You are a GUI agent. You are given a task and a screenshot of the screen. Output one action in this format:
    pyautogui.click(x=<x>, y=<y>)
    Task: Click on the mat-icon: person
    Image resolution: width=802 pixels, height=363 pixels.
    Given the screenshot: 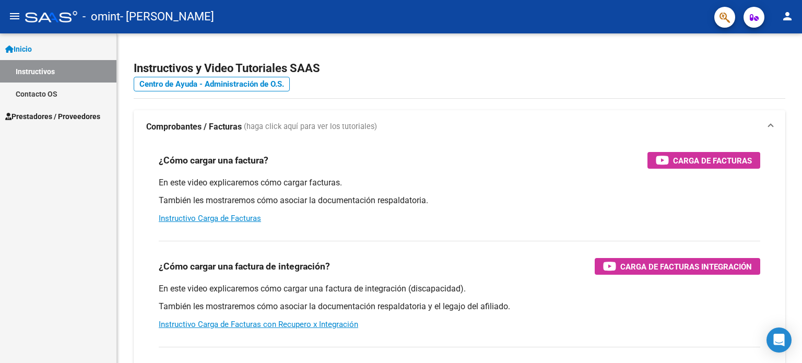 What is the action you would take?
    pyautogui.click(x=787, y=16)
    